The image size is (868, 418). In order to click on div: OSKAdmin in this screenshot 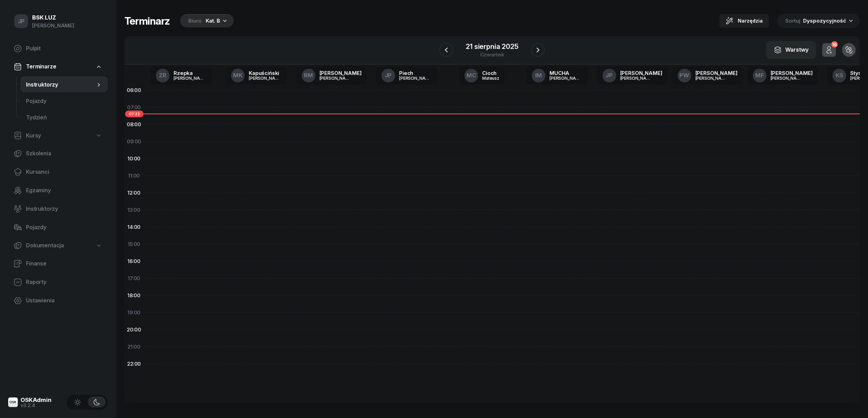, I will do `click(36, 400)`.